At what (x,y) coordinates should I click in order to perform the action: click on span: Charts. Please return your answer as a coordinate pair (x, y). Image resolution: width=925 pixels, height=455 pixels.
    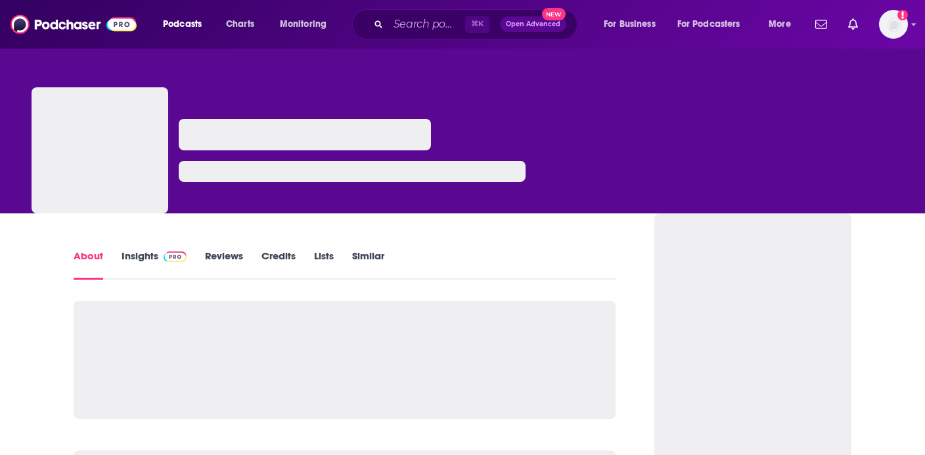
    Looking at the image, I should click on (240, 24).